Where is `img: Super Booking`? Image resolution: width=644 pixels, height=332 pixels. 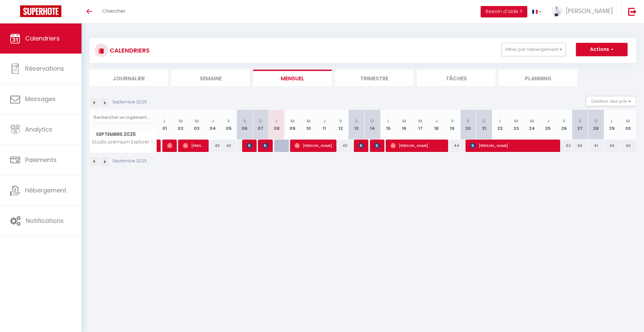 img: Super Booking is located at coordinates (41, 11).